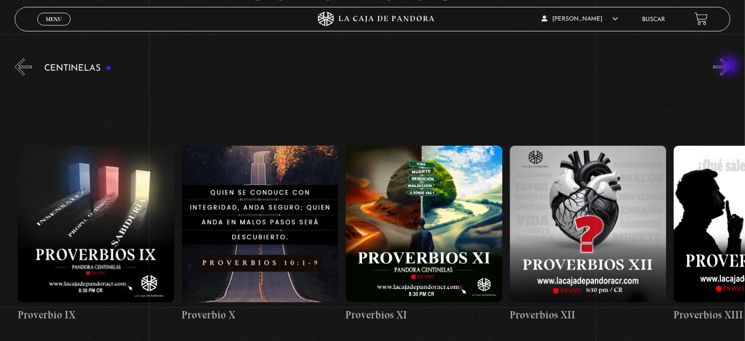  What do you see at coordinates (78, 68) in the screenshot?
I see `h3: Centinelas` at bounding box center [78, 68].